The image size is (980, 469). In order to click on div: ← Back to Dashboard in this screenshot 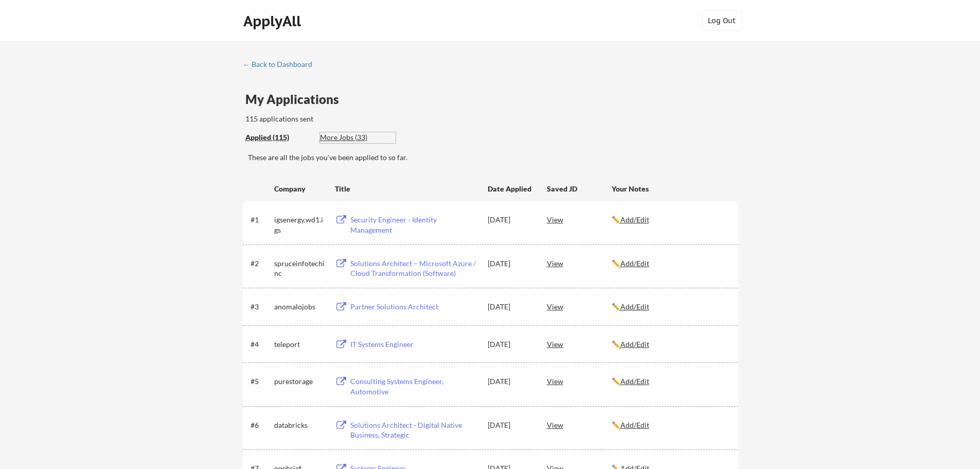, I will do `click(281, 64)`.